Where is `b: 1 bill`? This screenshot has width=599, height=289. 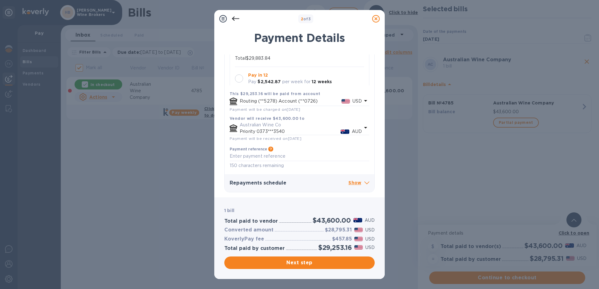 b: 1 bill is located at coordinates (229, 211).